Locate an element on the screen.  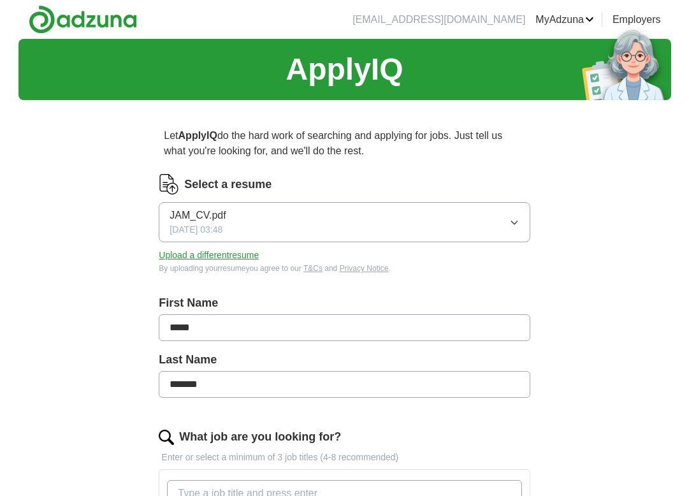
img: Adzuna logo is located at coordinates (83, 19).